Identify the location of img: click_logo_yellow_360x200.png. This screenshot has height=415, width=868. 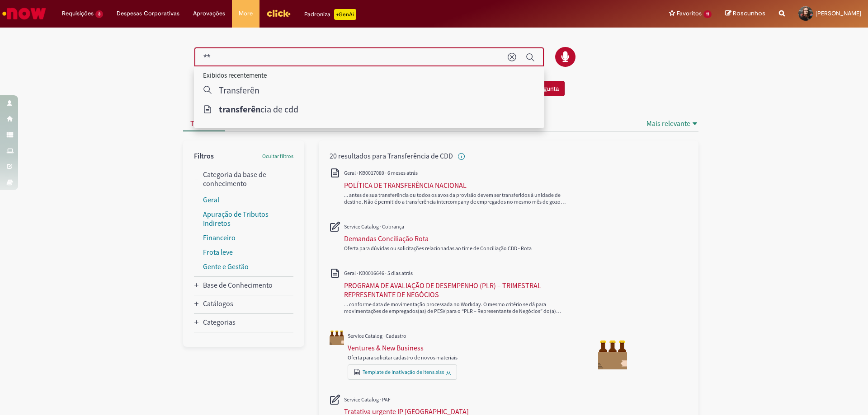
(279, 13).